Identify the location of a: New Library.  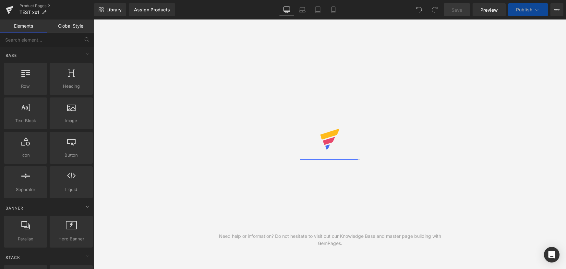
(110, 10).